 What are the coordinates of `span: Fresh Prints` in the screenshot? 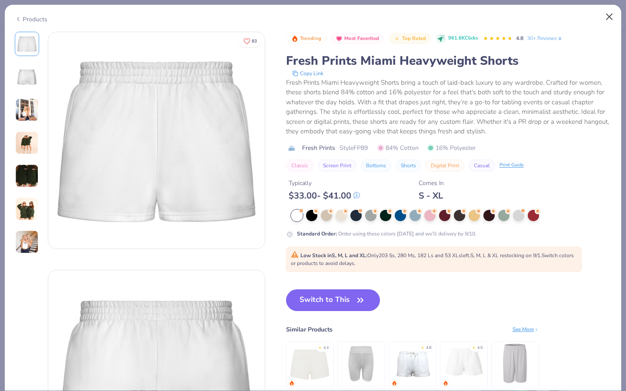 It's located at (319, 148).